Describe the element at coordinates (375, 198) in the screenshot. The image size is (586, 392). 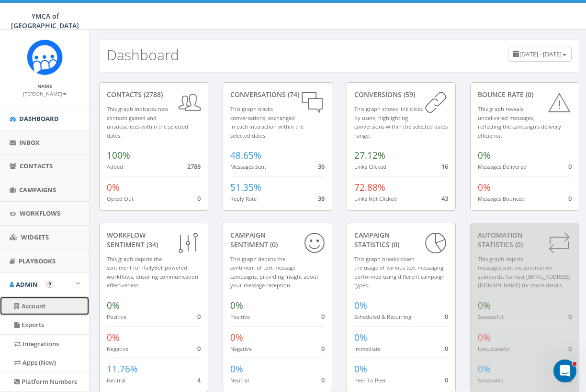
I see `small: Links Not Clicked` at that location.